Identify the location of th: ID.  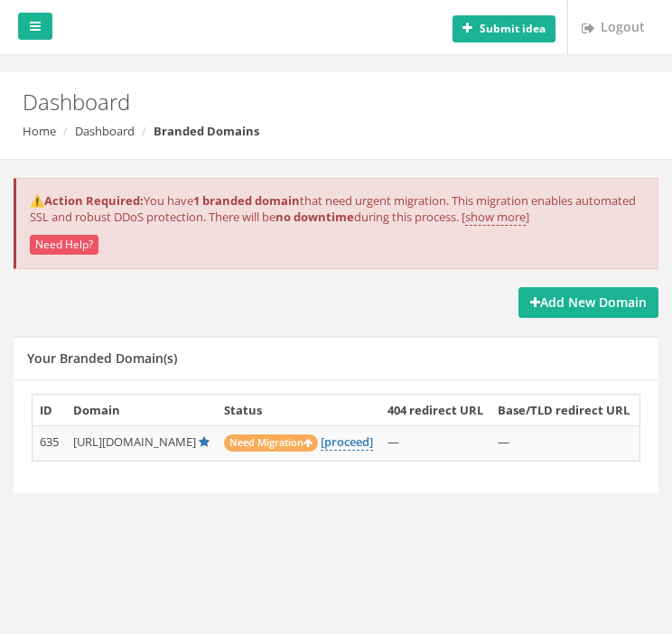
(49, 410).